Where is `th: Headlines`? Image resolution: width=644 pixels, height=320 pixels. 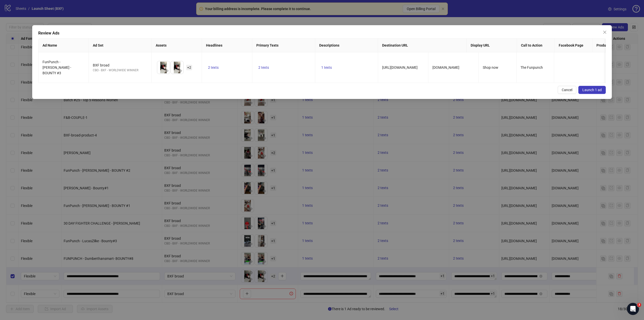 th: Headlines is located at coordinates (227, 45).